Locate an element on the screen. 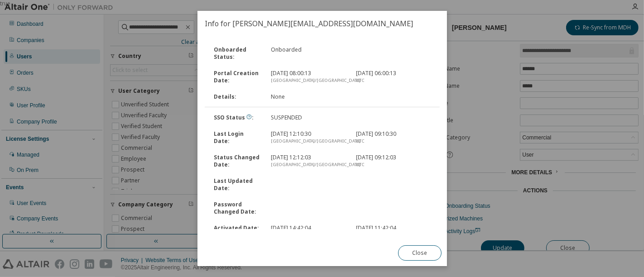 This screenshot has width=644, height=277. div: SUSPENDED is located at coordinates (307, 117).